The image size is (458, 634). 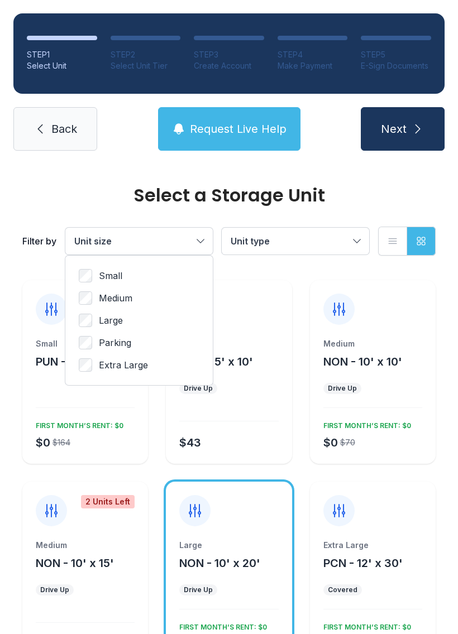 What do you see at coordinates (219, 563) in the screenshot?
I see `span: NON - 10' x 20'` at bounding box center [219, 563].